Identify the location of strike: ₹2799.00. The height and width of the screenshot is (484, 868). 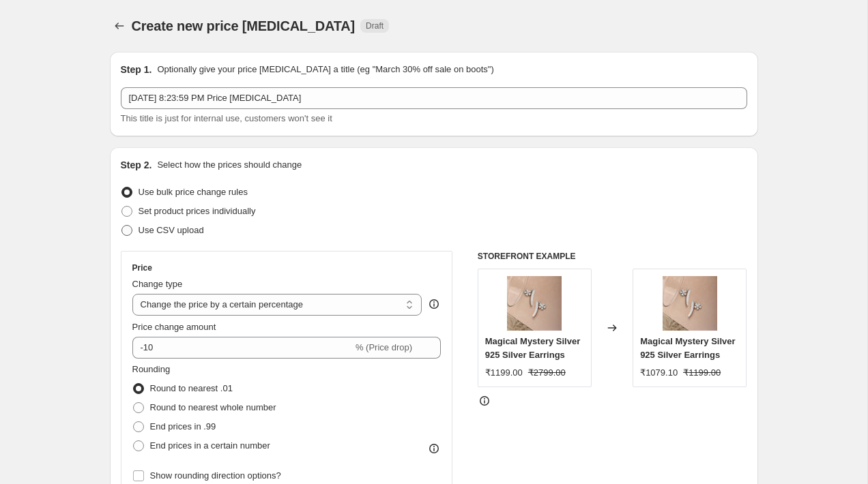
(547, 373).